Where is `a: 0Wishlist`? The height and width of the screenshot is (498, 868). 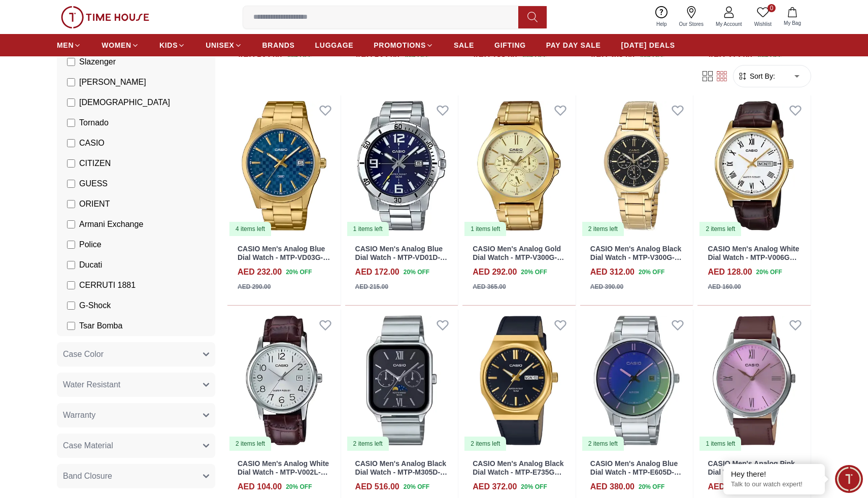 a: 0Wishlist is located at coordinates (763, 17).